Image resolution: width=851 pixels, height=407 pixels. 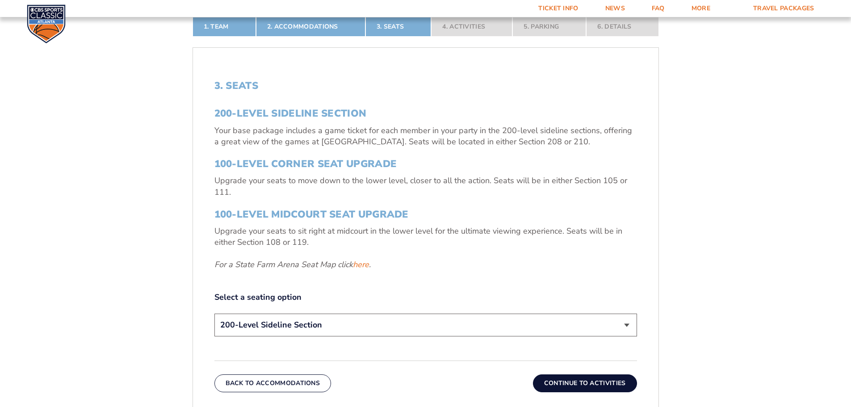 I want to click on a: here, so click(x=361, y=265).